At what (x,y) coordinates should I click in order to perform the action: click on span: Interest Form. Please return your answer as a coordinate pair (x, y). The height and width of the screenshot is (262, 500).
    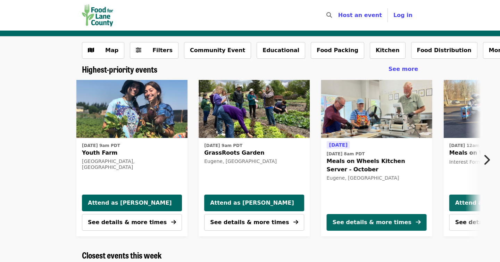
    Looking at the image, I should click on (466, 162).